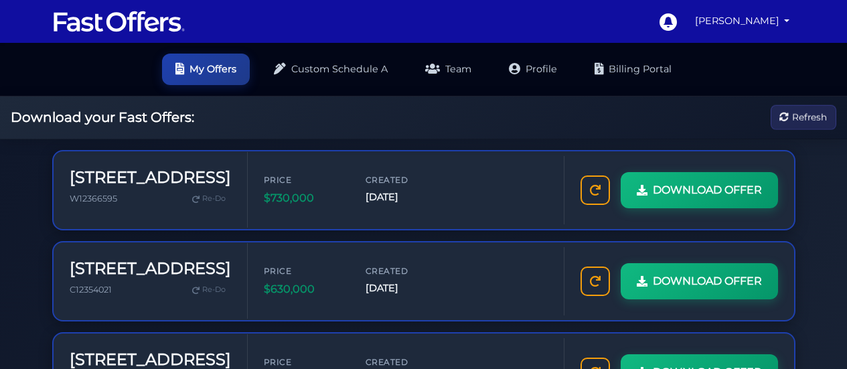 This screenshot has height=369, width=847. What do you see at coordinates (93, 198) in the screenshot?
I see `span: W12366595` at bounding box center [93, 198].